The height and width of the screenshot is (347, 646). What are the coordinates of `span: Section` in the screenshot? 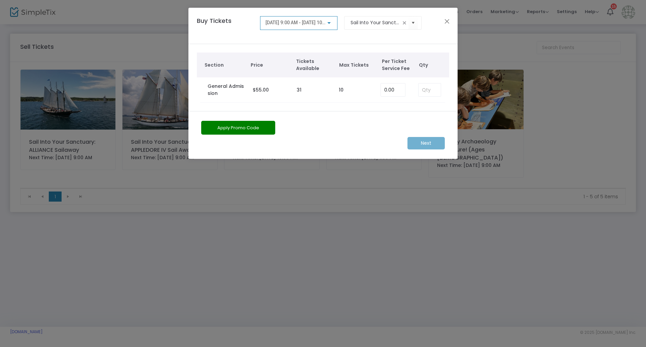 It's located at (224, 65).